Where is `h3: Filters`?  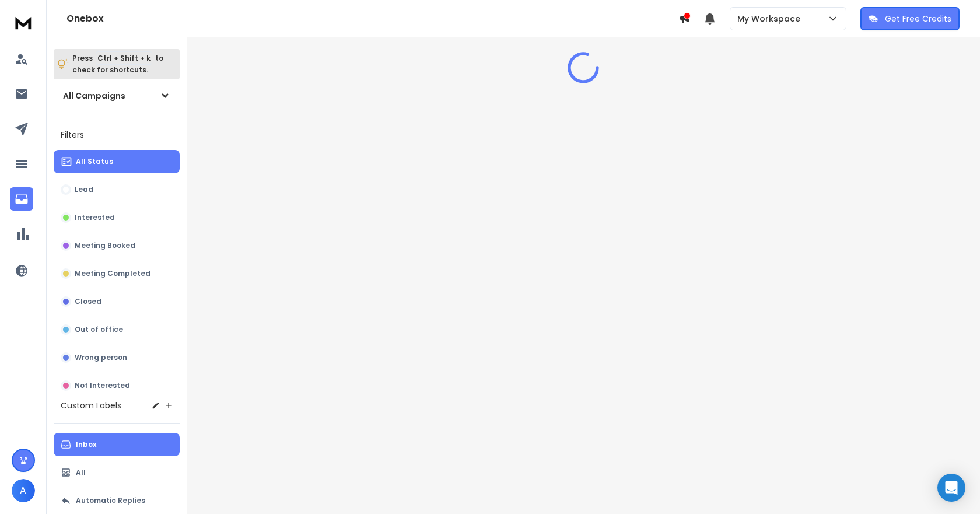 h3: Filters is located at coordinates (117, 135).